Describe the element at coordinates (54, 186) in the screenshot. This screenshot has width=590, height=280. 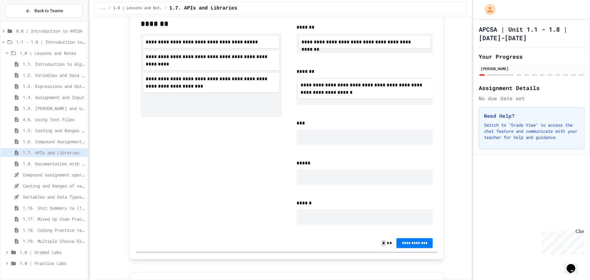
I see `span: Casting and Ranges of variables - Quiz` at that location.